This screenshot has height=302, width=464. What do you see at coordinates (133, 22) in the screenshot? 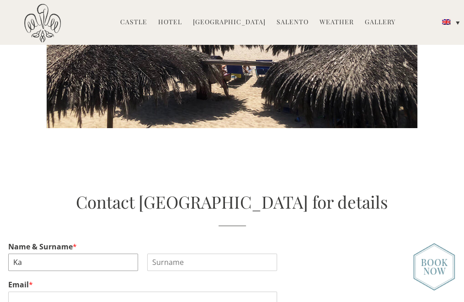
I see `a: Castle` at bounding box center [133, 22].